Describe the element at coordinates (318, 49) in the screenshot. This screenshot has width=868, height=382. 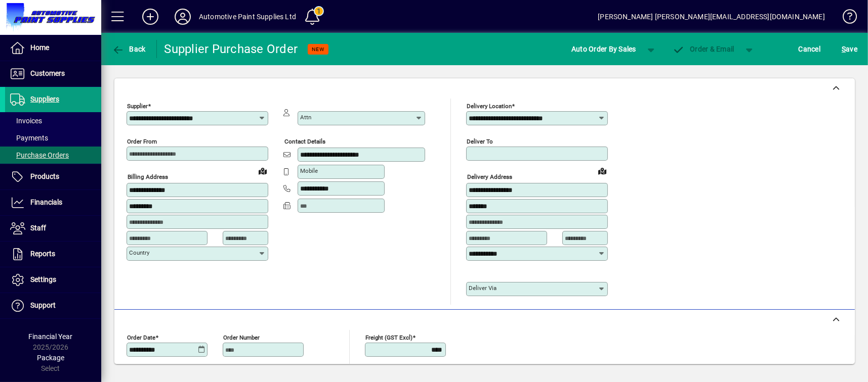
I see `span: NEW` at that location.